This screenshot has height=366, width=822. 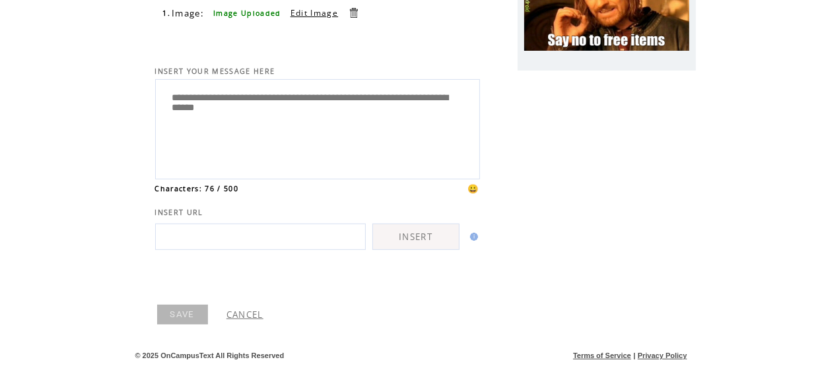 What do you see at coordinates (210, 356) in the screenshot?
I see `span: © 2025 OnCampusText All Rights Reserved` at bounding box center [210, 356].